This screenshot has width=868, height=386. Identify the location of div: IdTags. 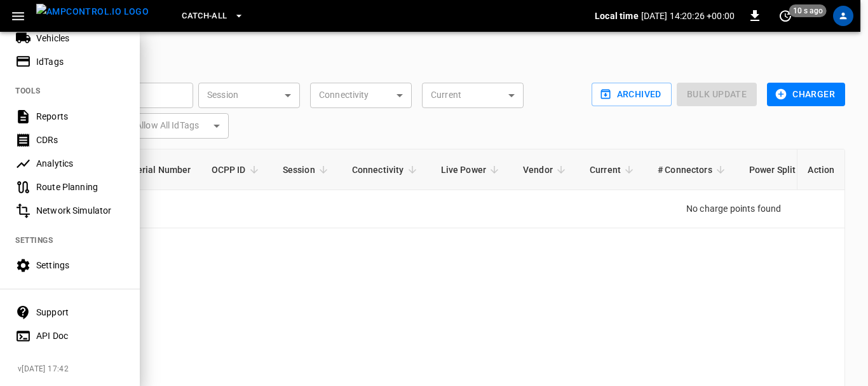
(80, 62).